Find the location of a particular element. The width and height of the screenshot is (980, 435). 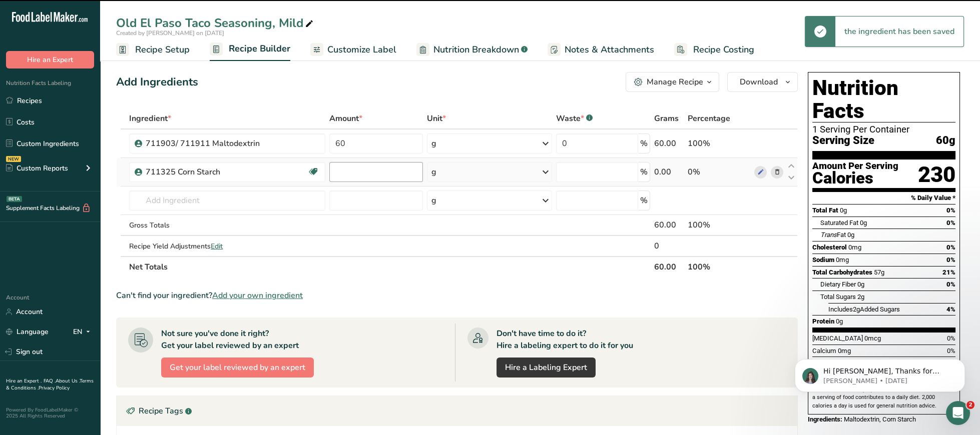

div: 0% is located at coordinates (719, 172).